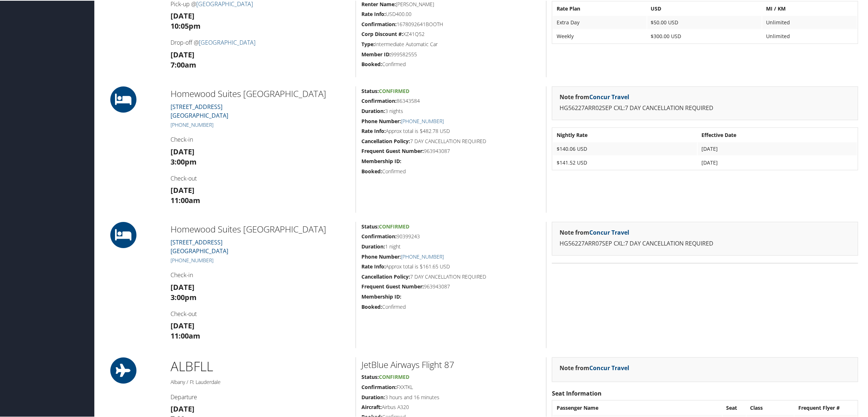  Describe the element at coordinates (183, 64) in the screenshot. I see `strong: 7:00am` at that location.